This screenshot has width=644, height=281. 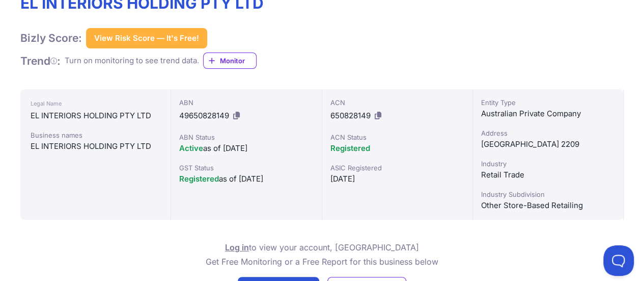 I want to click on span: Active, so click(x=191, y=148).